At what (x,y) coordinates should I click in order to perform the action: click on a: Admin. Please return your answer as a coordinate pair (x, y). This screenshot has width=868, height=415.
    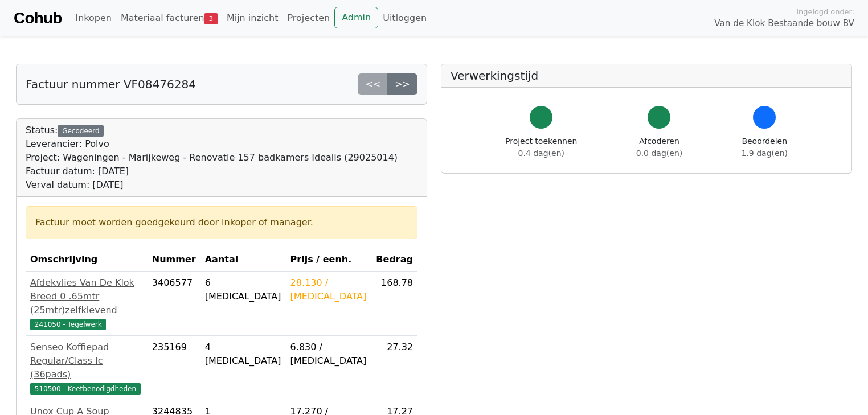
    Looking at the image, I should click on (356, 18).